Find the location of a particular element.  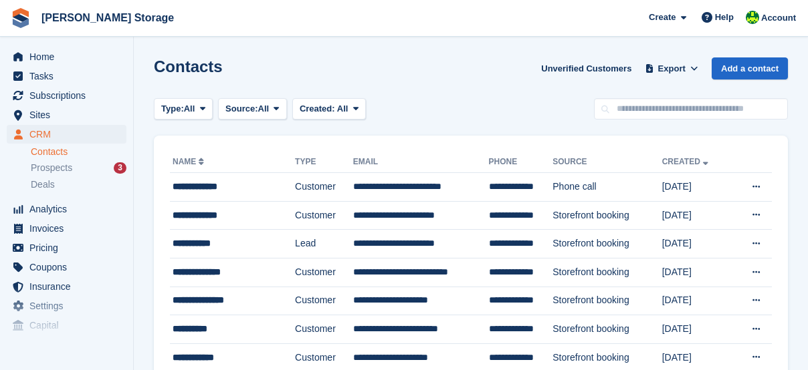

span: Export is located at coordinates (671, 69).